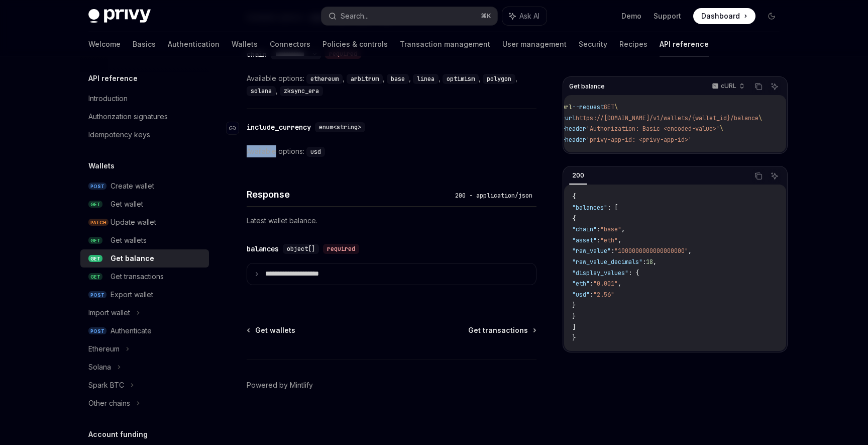  I want to click on h5: API reference, so click(113, 79).